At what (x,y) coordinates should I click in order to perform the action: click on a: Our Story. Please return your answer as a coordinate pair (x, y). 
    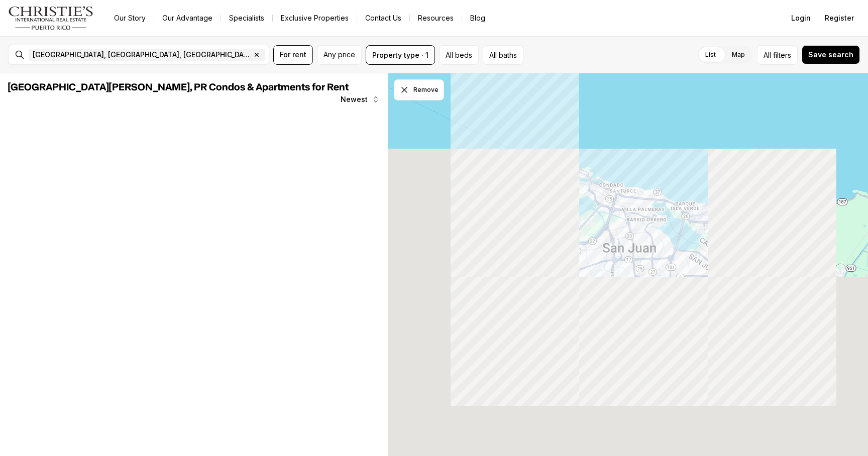
    Looking at the image, I should click on (129, 18).